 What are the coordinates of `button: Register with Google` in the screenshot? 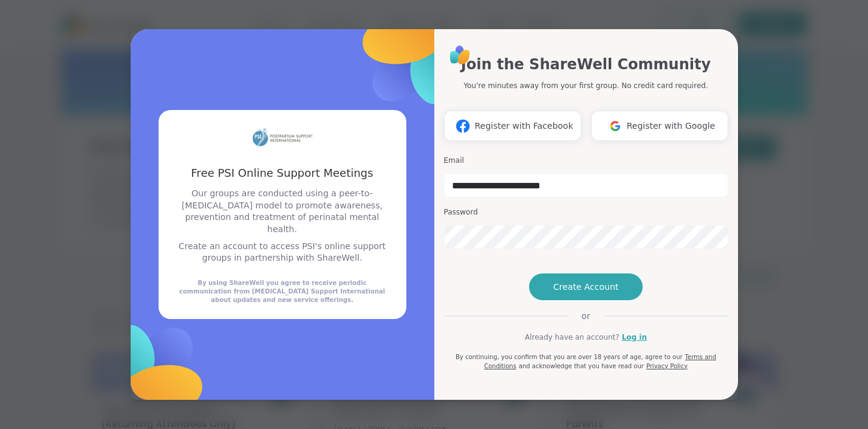 It's located at (660, 126).